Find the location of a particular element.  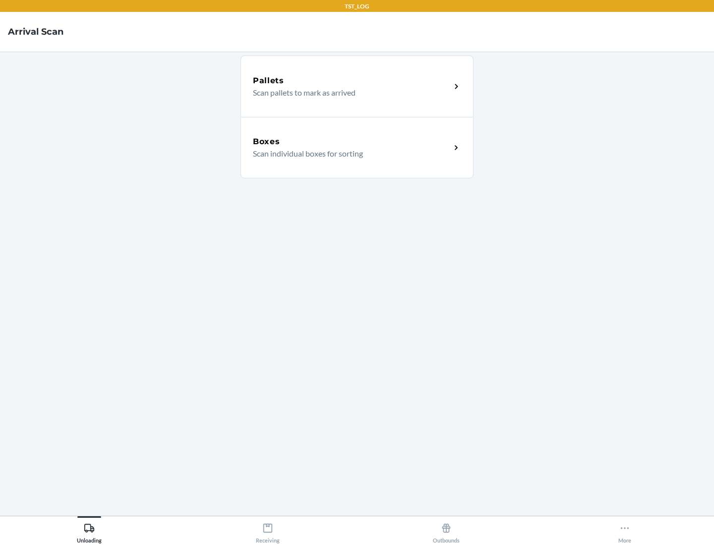

div: Unloading is located at coordinates (89, 531).